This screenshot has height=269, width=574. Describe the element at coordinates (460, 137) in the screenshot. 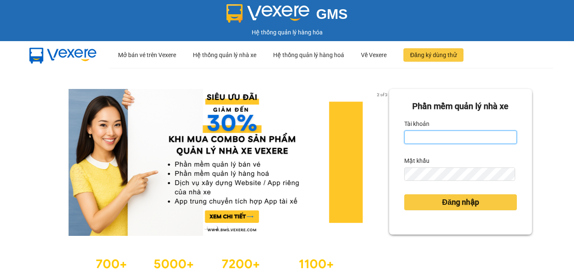

I see `input: Tài khoản` at that location.